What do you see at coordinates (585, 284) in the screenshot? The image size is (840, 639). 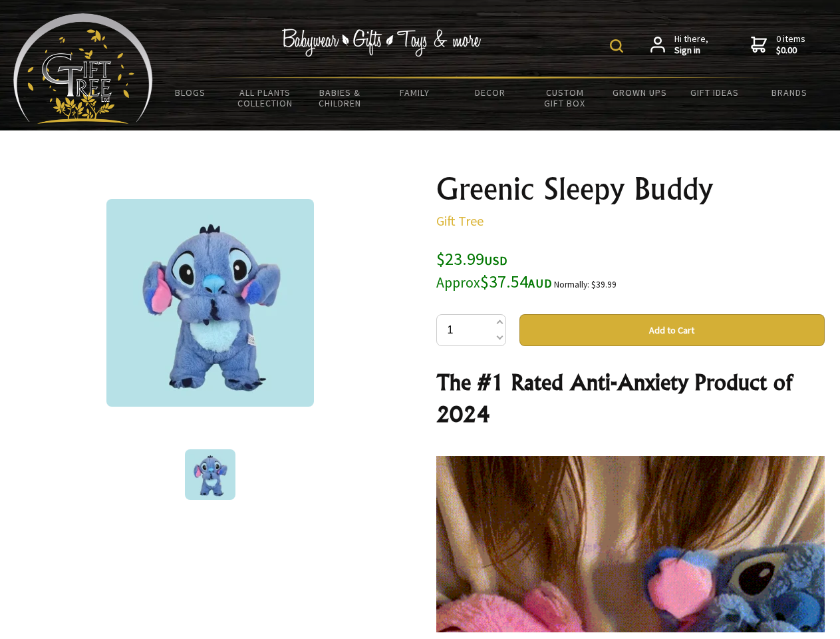 I see `small: Normally: $39.99` at bounding box center [585, 284].